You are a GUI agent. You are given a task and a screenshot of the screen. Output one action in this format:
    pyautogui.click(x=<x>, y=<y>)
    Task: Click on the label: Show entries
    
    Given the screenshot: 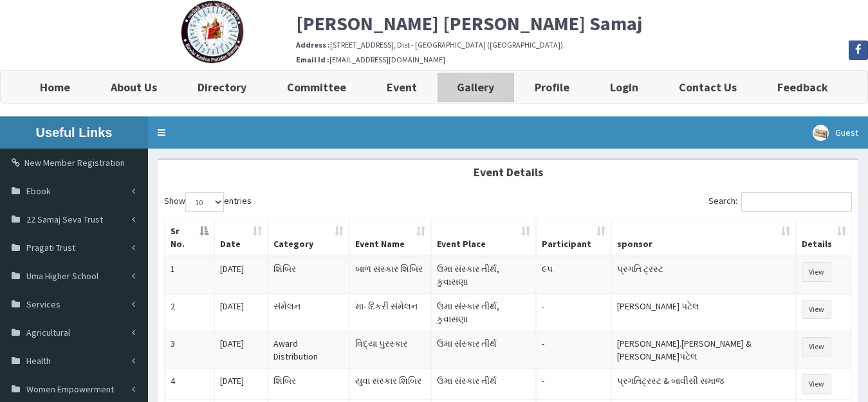 What is the action you would take?
    pyautogui.click(x=208, y=202)
    